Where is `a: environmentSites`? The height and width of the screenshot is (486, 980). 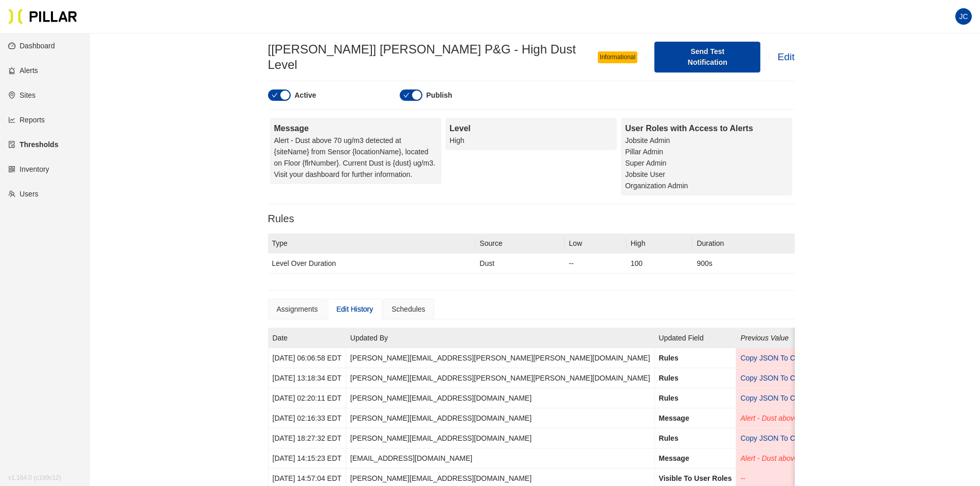
a: environmentSites is located at coordinates (22, 95).